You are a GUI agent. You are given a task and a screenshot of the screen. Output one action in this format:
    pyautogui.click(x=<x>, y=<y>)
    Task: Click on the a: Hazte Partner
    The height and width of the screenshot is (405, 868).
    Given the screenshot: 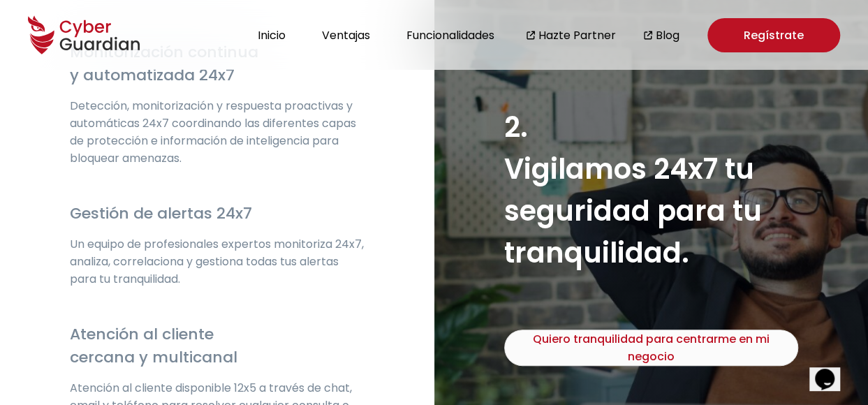 What is the action you would take?
    pyautogui.click(x=577, y=35)
    